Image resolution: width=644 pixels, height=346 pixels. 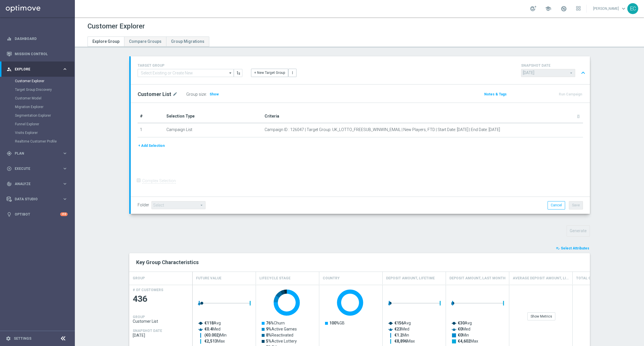 What do you see at coordinates (37, 199) in the screenshot?
I see `div: Data Studio keyboard_arrow_right` at bounding box center [37, 199].